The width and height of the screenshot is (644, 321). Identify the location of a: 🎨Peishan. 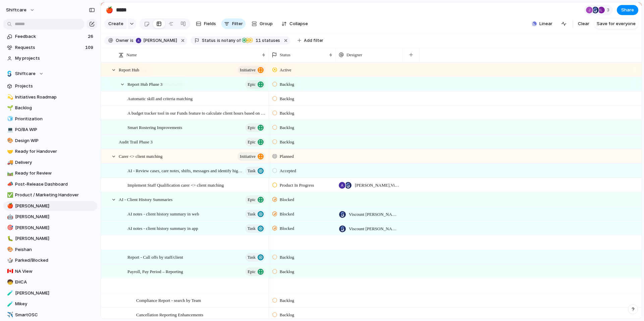
(50, 250).